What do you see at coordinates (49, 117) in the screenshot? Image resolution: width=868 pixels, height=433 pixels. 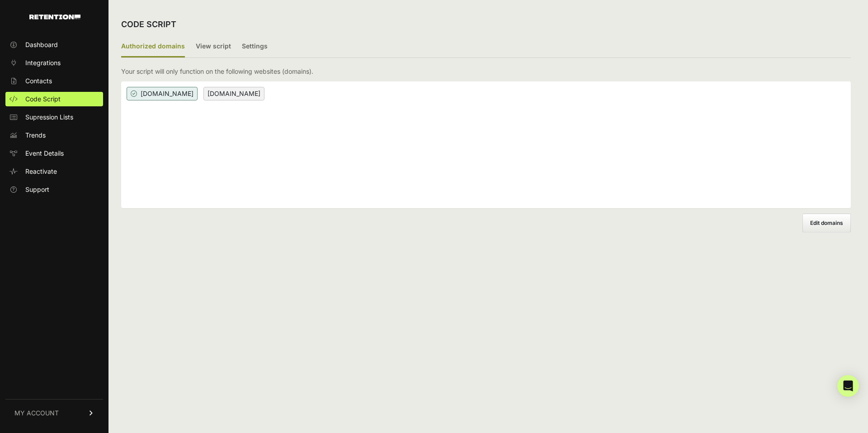 I see `span: Supression Lists` at bounding box center [49, 117].